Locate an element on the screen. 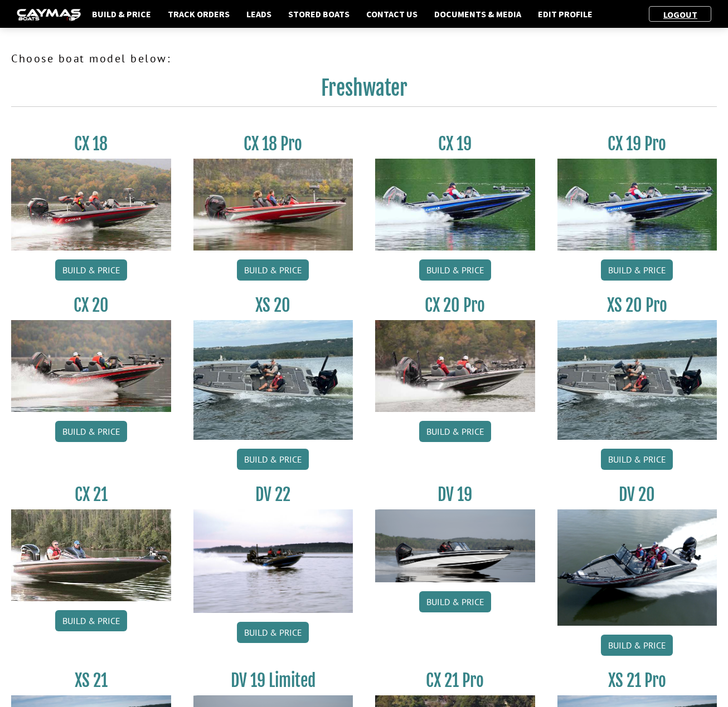 This screenshot has width=728, height=707. h3: CX 18 Pro is located at coordinates (273, 144).